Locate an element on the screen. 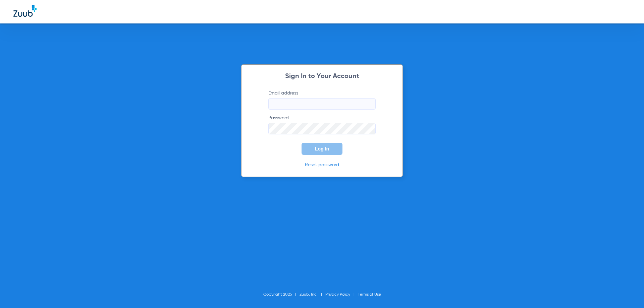 Image resolution: width=644 pixels, height=308 pixels. label: Password is located at coordinates (322, 125).